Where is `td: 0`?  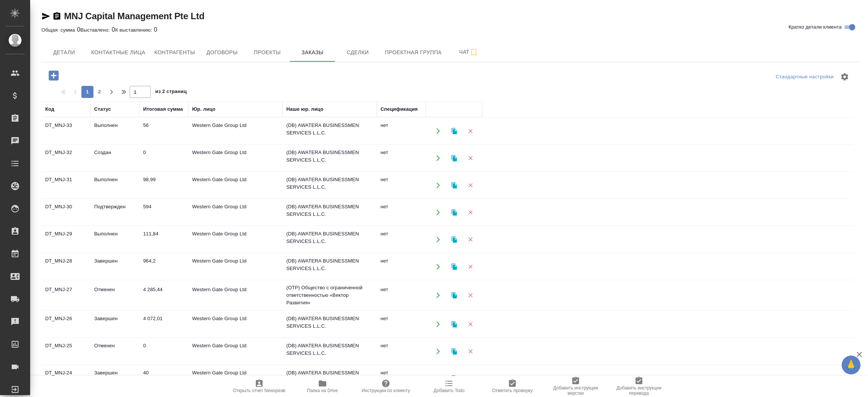 td: 0 is located at coordinates (164, 158).